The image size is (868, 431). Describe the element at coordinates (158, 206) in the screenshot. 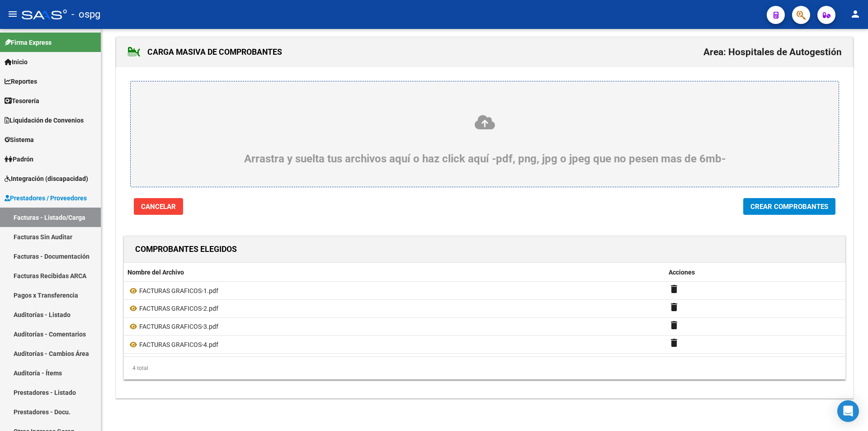

I see `span: Cancelar` at that location.